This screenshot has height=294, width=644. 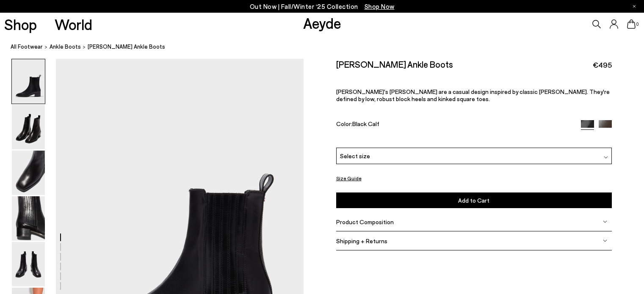 I want to click on span: 0, so click(x=638, y=24).